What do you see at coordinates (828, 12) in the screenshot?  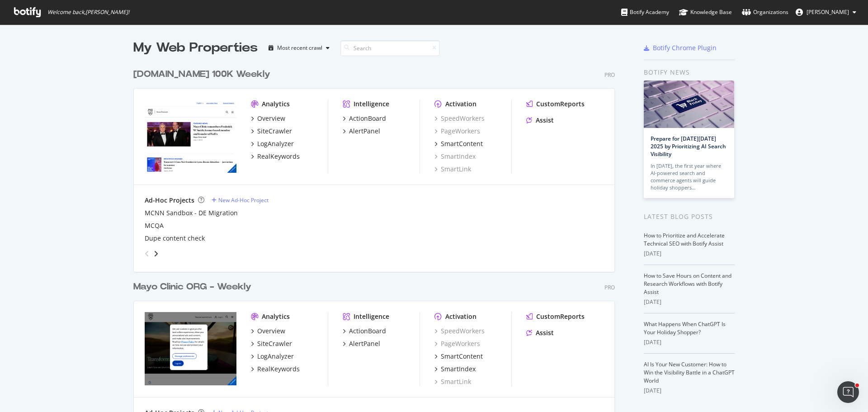 I see `span: Joanne Brickles` at bounding box center [828, 12].